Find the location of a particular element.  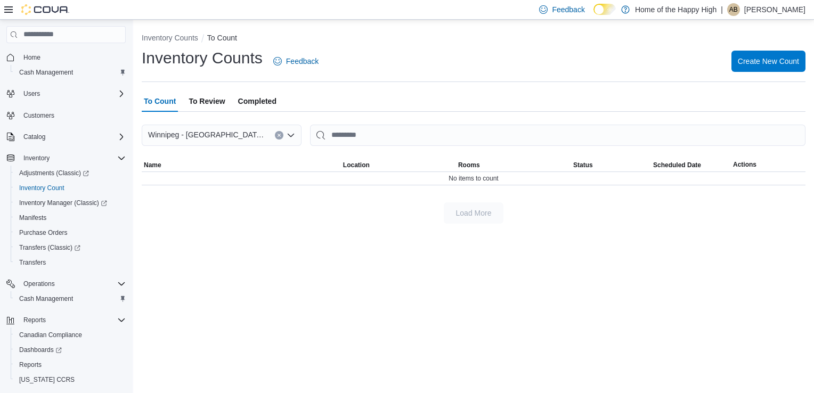

span: Status is located at coordinates (583, 165).